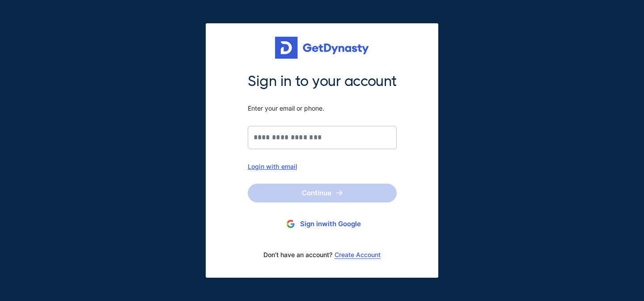  Describe the element at coordinates (357, 254) in the screenshot. I see `a: Create Account` at that location.